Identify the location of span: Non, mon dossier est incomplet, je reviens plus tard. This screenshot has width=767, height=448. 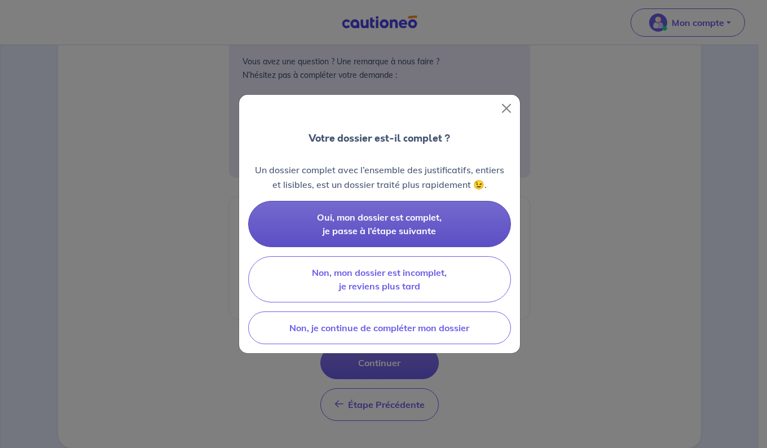
(379, 279).